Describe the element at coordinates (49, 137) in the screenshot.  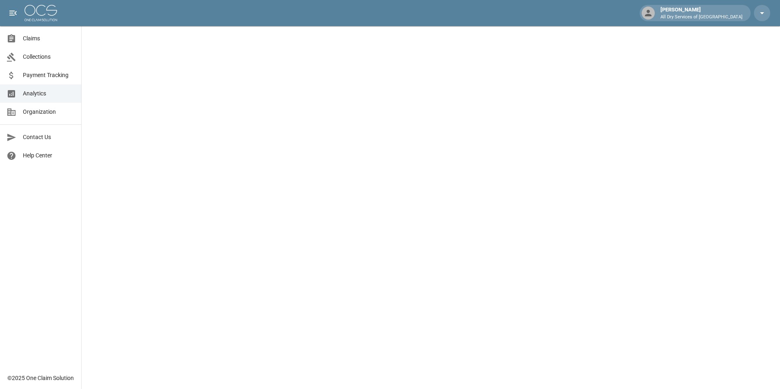
I see `span: Contact Us` at that location.